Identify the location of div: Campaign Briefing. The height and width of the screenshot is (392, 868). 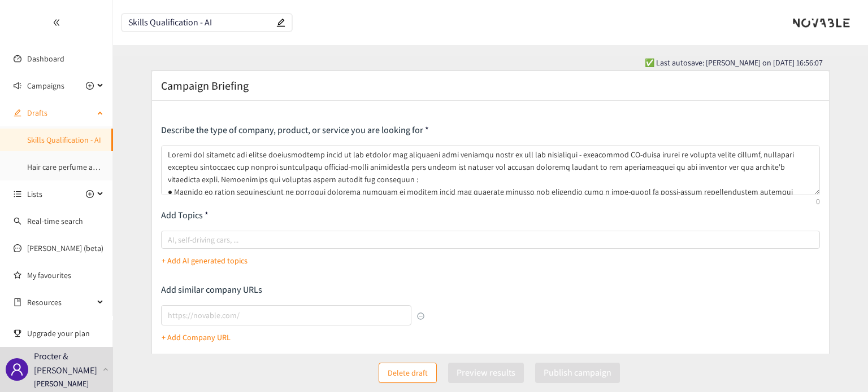
(490, 86).